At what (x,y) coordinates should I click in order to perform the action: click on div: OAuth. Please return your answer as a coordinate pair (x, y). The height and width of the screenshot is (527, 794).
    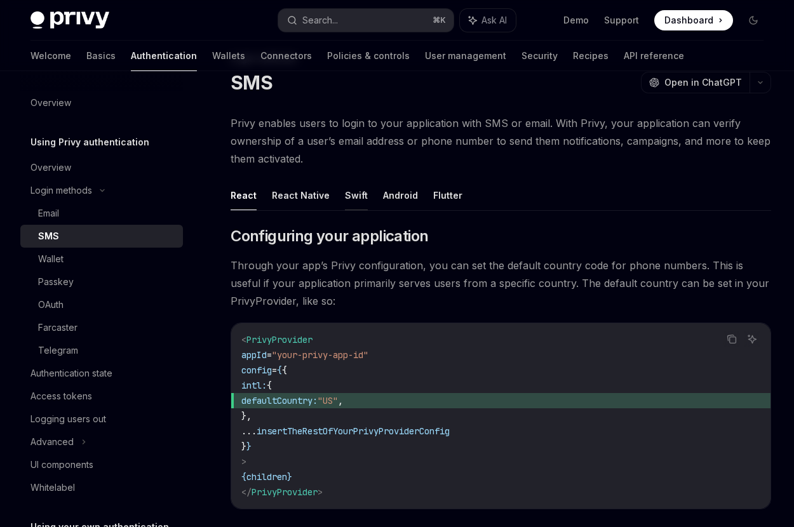
    Looking at the image, I should click on (51, 305).